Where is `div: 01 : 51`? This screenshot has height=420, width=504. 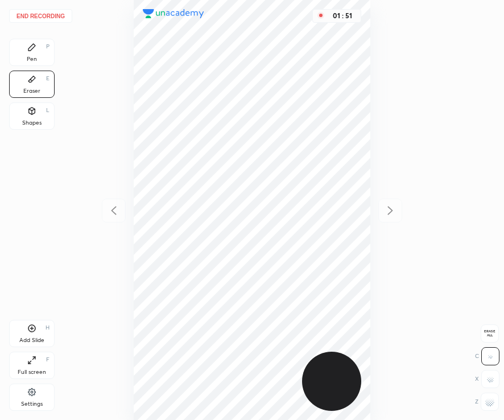 div: 01 : 51 is located at coordinates (343, 16).